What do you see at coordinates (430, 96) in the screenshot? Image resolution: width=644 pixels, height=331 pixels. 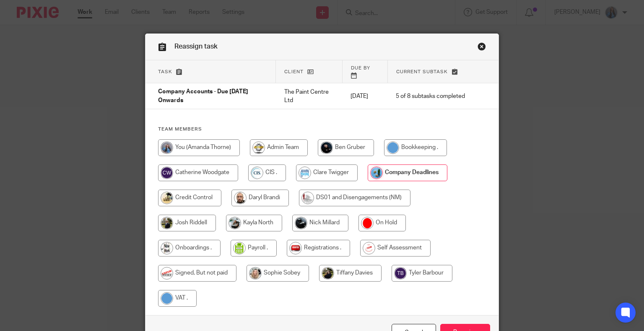 I see `td: 5 of 8 subtasks completed` at bounding box center [430, 96].